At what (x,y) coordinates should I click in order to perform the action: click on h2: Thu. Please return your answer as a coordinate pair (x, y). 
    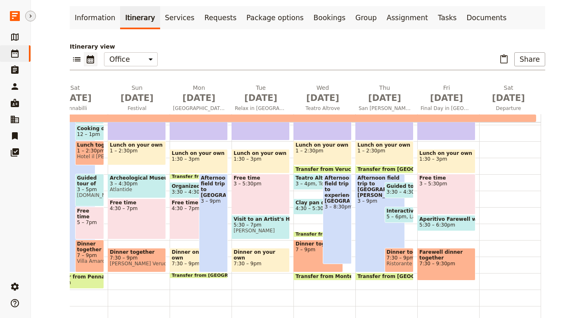
    Looking at the image, I should click on (384, 94).